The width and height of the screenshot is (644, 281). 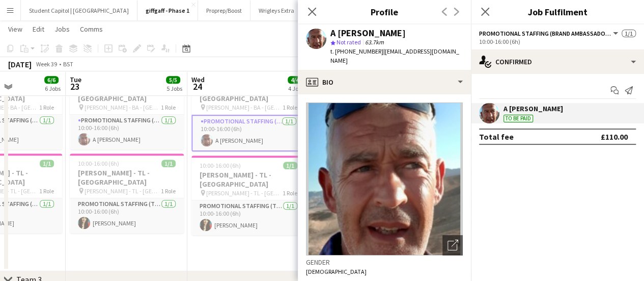 What do you see at coordinates (349, 42) in the screenshot?
I see `span: Not rated` at bounding box center [349, 42].